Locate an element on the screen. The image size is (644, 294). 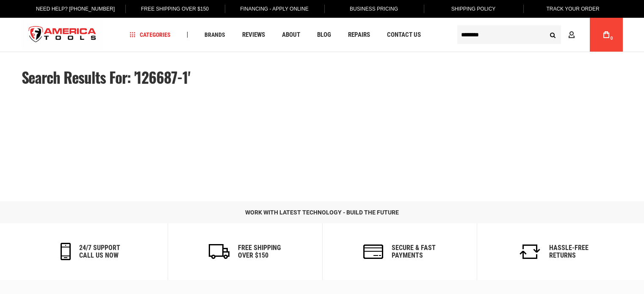
a: store logo is located at coordinates (63, 34).